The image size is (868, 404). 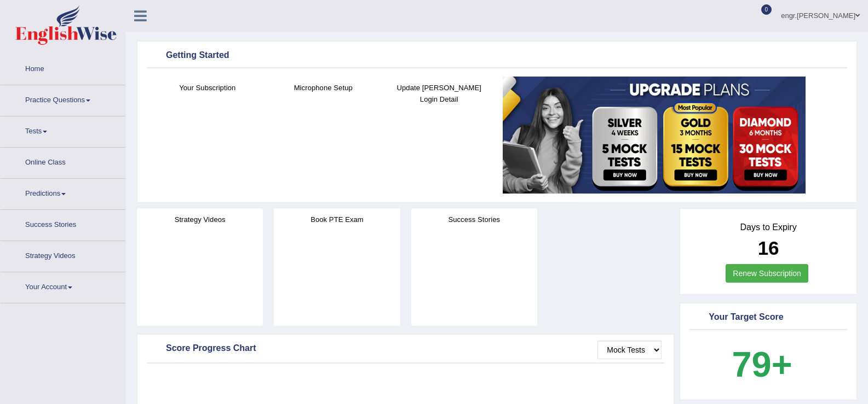 What do you see at coordinates (654, 135) in the screenshot?
I see `img: small5.jpg` at bounding box center [654, 135].